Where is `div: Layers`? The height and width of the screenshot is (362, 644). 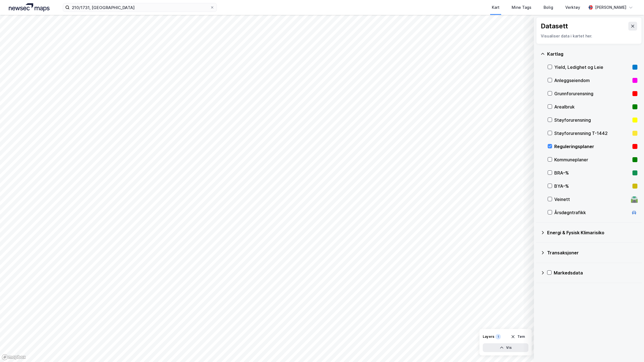
div: Layers is located at coordinates (489, 336).